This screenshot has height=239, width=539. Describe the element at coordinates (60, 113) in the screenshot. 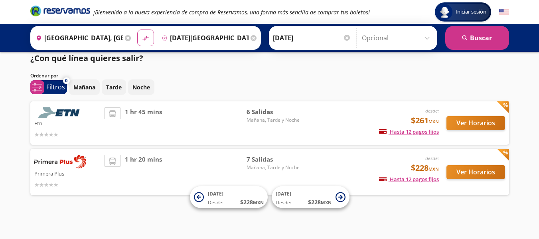

I see `img: Etn` at that location.